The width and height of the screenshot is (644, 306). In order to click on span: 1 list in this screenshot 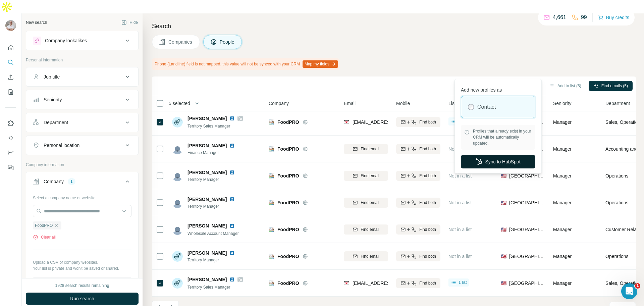, I will do `click(462, 283)`.